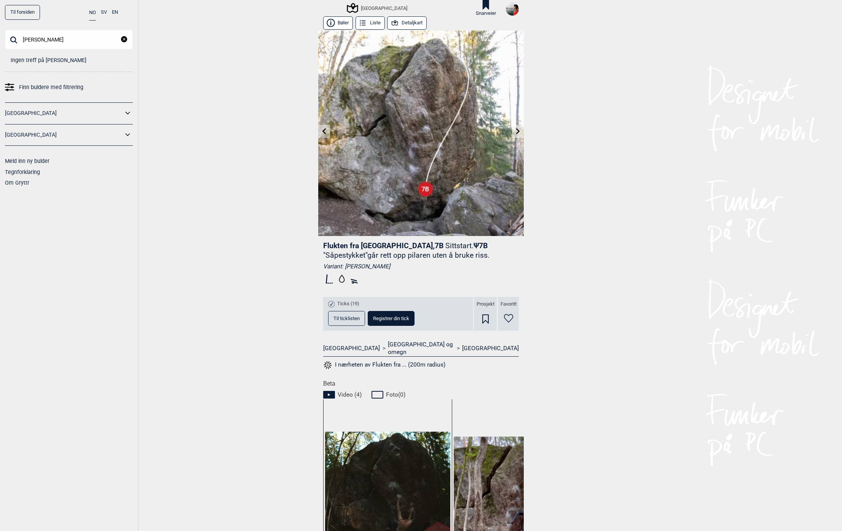  What do you see at coordinates (406, 255) in the screenshot?
I see `p: "Såpestykket"går rett opp pilaren uten å bruke riss.` at bounding box center [406, 255].